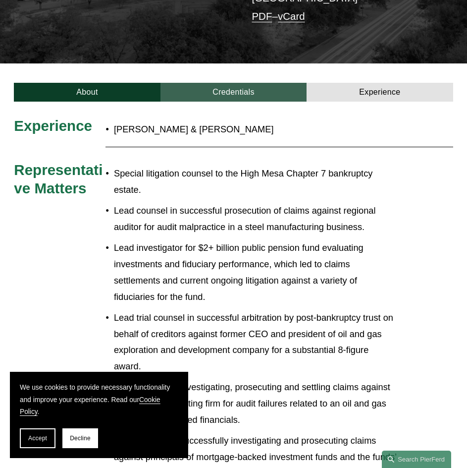  I want to click on button: Accept, so click(38, 438).